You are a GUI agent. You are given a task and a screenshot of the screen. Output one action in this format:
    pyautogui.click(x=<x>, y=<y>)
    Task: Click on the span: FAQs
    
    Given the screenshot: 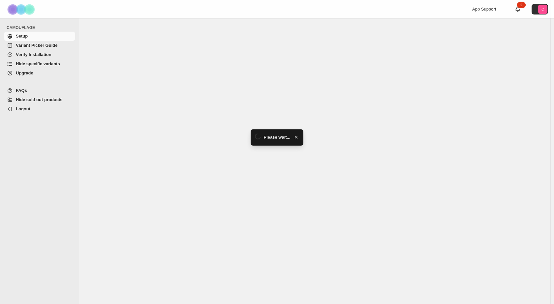 What is the action you would take?
    pyautogui.click(x=21, y=90)
    